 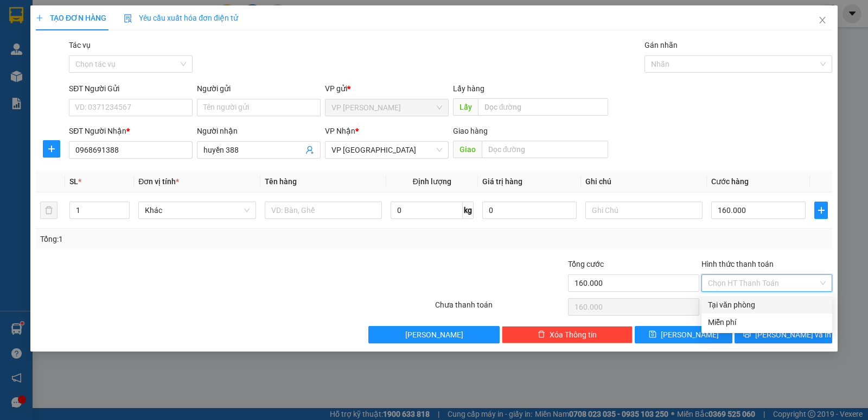 I want to click on div: Miễn phí, so click(x=767, y=322).